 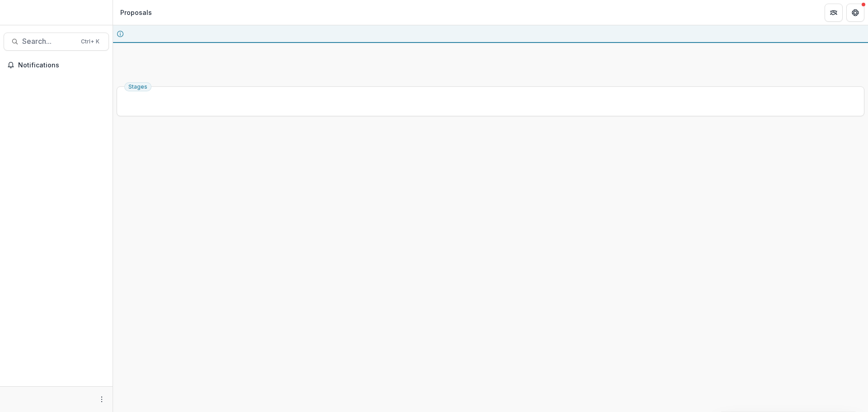 I want to click on nav: breadcrumb, so click(x=136, y=13).